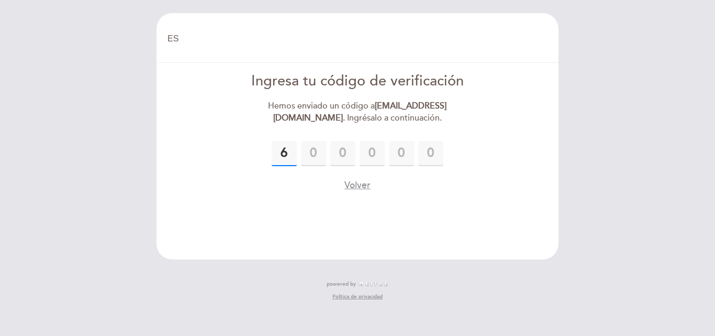 The width and height of the screenshot is (715, 336). What do you see at coordinates (358, 185) in the screenshot?
I see `button: Volver` at bounding box center [358, 185].